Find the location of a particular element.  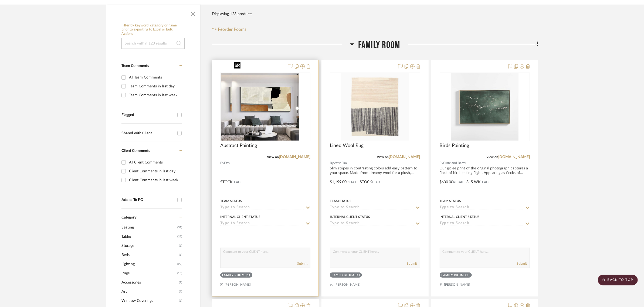

span: Etsy is located at coordinates (227, 163).